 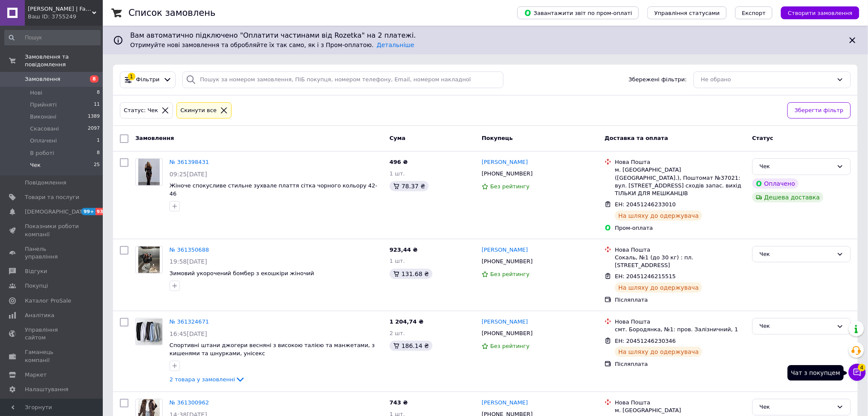 What do you see at coordinates (820, 13) in the screenshot?
I see `span: Створити замовлення` at bounding box center [820, 13].